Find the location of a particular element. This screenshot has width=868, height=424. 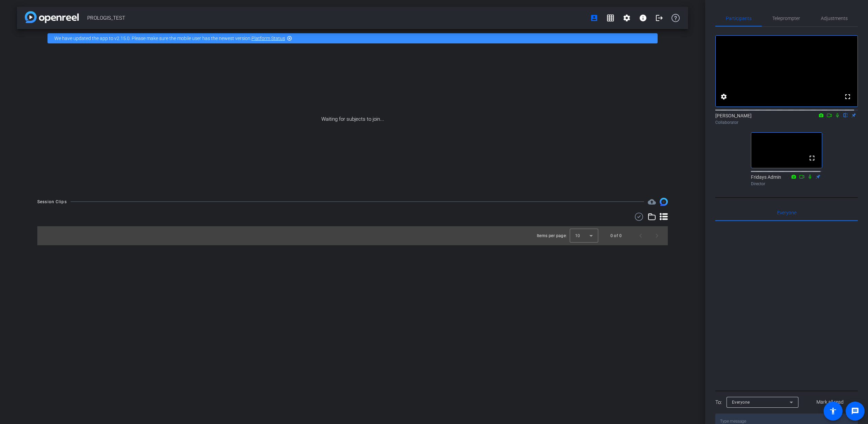

span: Teleprompter is located at coordinates (786, 19).